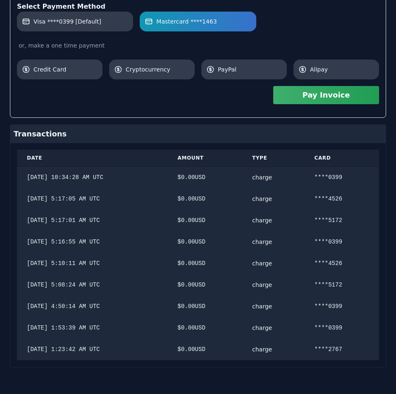 This screenshot has width=396, height=394. What do you see at coordinates (273, 158) in the screenshot?
I see `th: Type` at bounding box center [273, 158].